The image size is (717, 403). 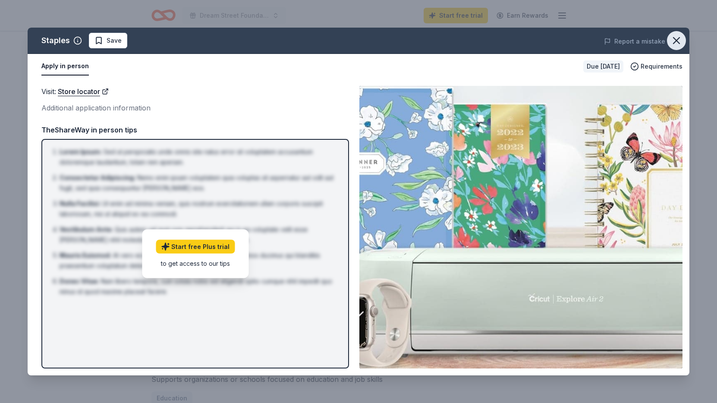 I want to click on div: TheShareWay in person tips, so click(x=195, y=130).